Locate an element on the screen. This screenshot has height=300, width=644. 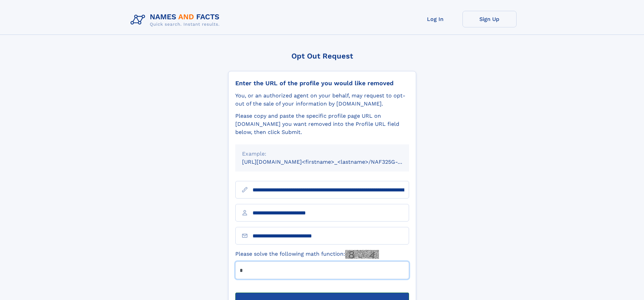
img: Logo Names and Facts is located at coordinates (177, 20).